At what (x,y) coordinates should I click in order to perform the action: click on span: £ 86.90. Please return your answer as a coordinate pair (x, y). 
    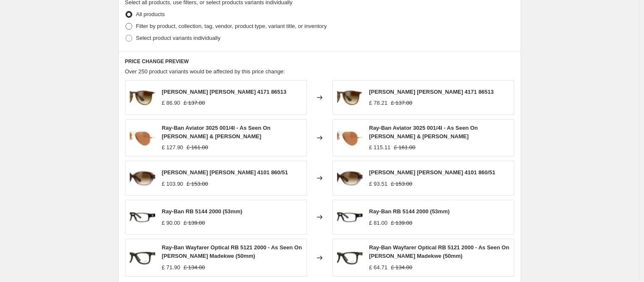
    Looking at the image, I should click on (171, 102).